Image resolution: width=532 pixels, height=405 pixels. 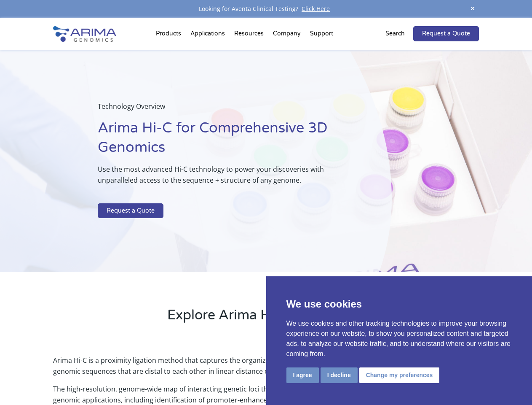 I want to click on p: Use the most advanced Hi-C technology to power your discoveries with unparalleled access to the s..., so click(x=223, y=178).